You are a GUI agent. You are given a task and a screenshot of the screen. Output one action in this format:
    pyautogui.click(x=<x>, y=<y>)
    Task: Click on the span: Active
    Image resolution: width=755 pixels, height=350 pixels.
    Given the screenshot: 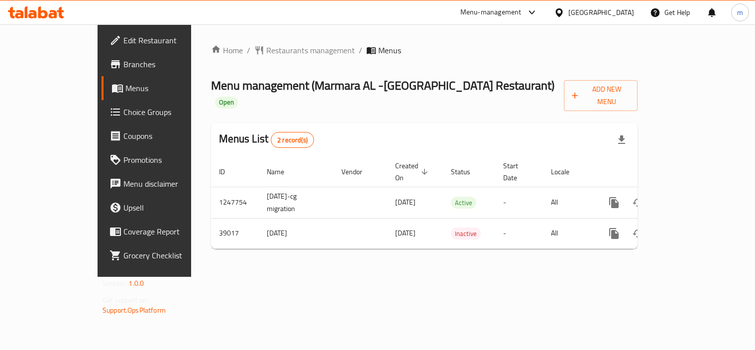 What is the action you would take?
    pyautogui.click(x=463, y=202)
    